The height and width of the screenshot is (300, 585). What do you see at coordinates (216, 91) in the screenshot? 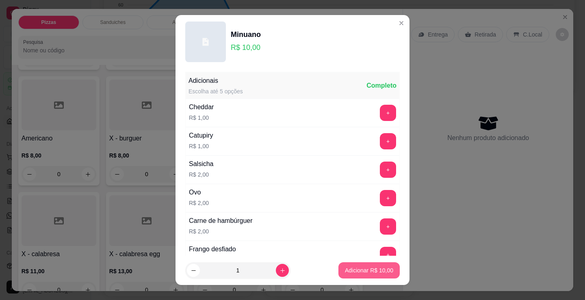
I see `div: Escolha até 5 opções` at bounding box center [216, 91].